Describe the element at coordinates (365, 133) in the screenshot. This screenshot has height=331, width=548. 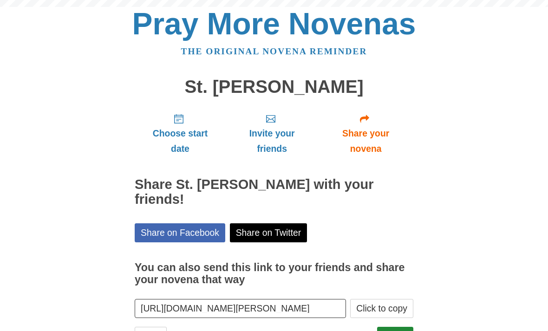
I see `a: Share your novena` at that location.